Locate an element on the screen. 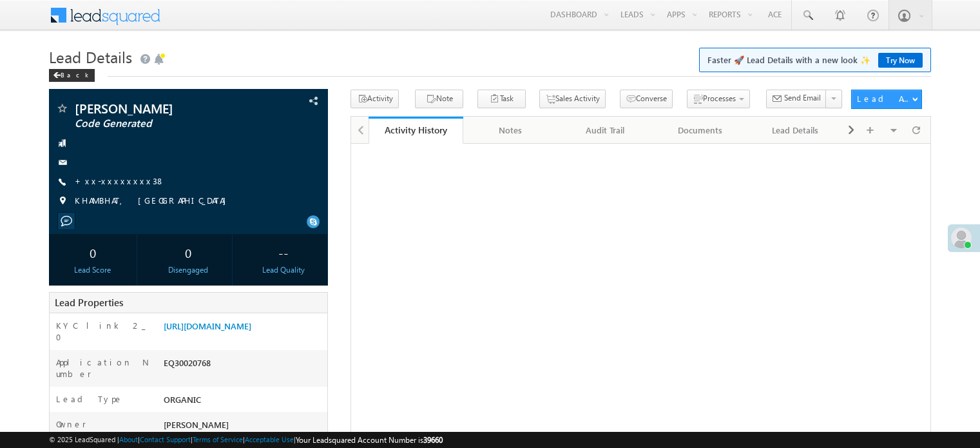  a: Documents is located at coordinates (700, 130).